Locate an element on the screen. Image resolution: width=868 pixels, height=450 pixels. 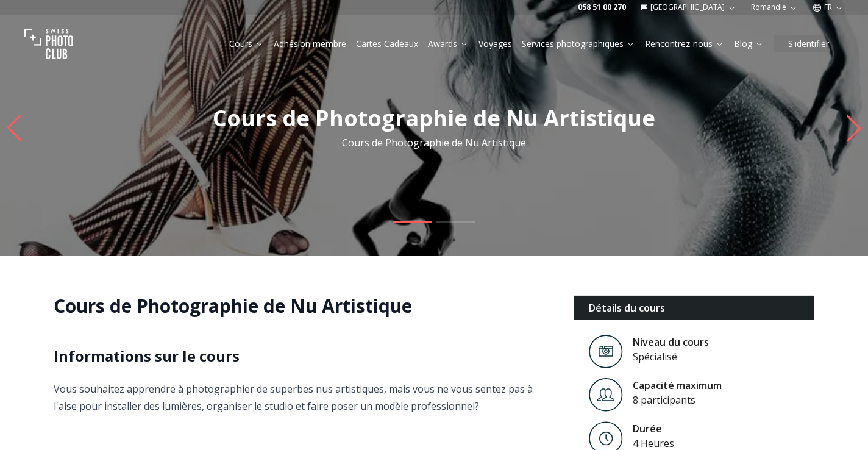
button: Awards is located at coordinates (448, 44).